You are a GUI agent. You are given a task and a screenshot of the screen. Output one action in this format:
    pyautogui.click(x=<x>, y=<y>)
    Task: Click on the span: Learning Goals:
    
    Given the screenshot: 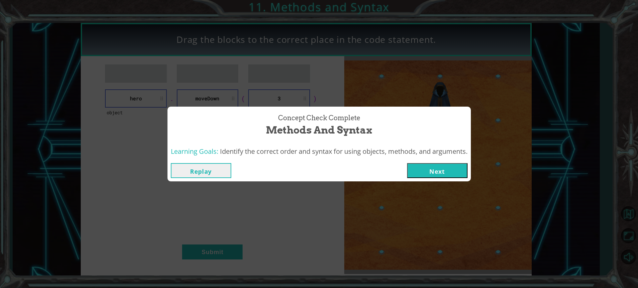 What is the action you would take?
    pyautogui.click(x=195, y=151)
    